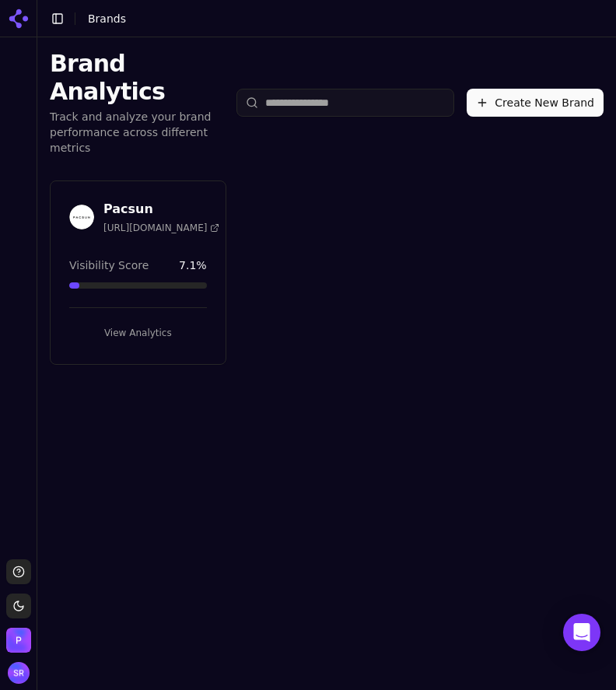 This screenshot has width=616, height=690. Describe the element at coordinates (193, 266) in the screenshot. I see `span: 7.1 %` at that location.